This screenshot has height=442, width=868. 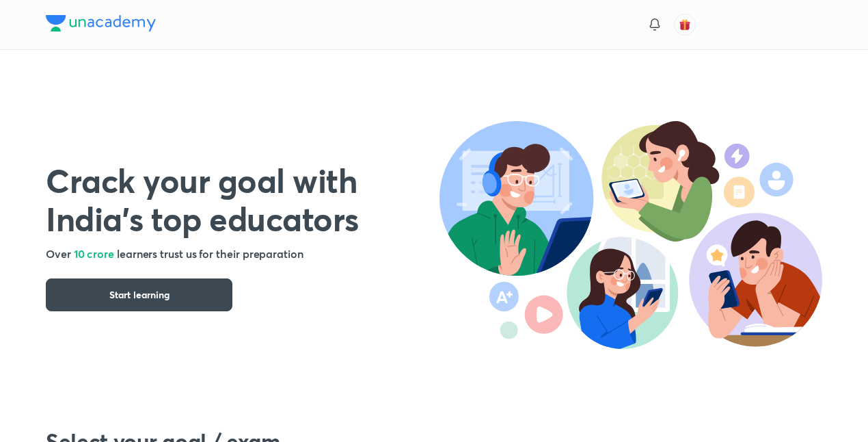 What do you see at coordinates (685, 24) in the screenshot?
I see `img: avatar` at bounding box center [685, 24].